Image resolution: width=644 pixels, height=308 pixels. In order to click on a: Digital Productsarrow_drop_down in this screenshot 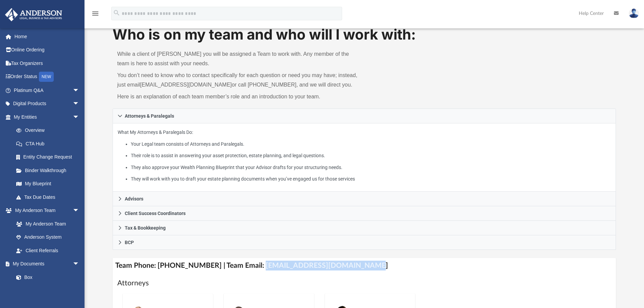, I will do `click(47, 104)`.